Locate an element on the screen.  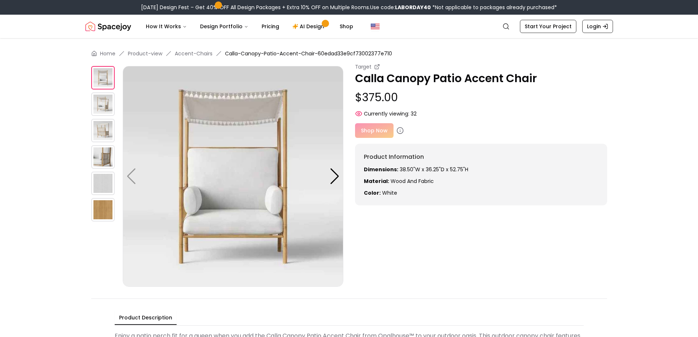
a: Home is located at coordinates (108, 53).